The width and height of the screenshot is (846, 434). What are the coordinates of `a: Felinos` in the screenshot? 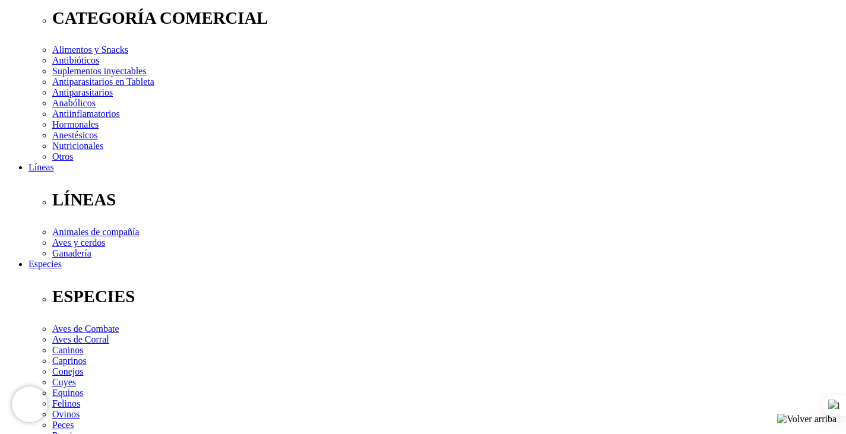 It's located at (66, 403).